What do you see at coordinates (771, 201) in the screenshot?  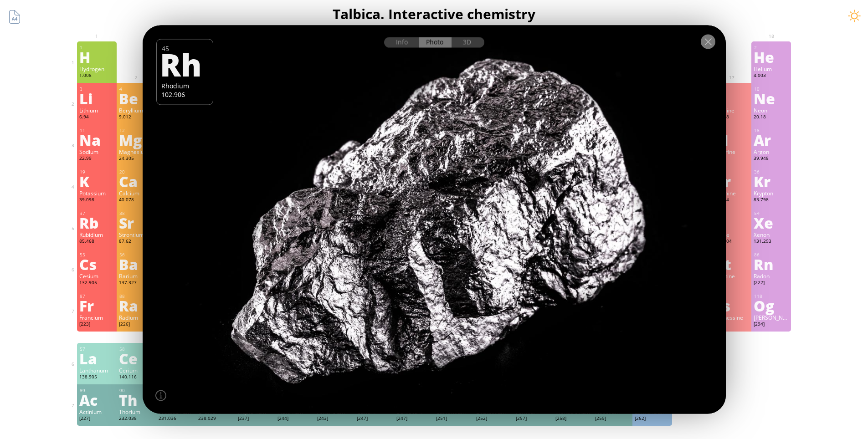 I see `div: 83.798` at bounding box center [771, 201].